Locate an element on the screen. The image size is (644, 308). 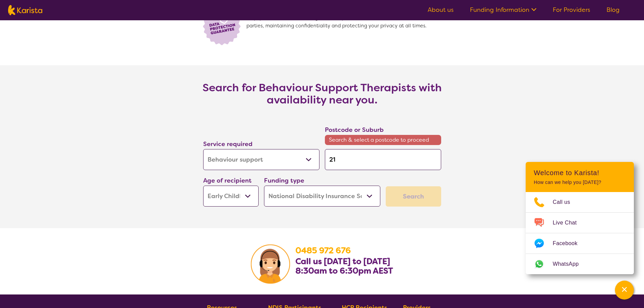
div: Channel Menu is located at coordinates (579, 219).